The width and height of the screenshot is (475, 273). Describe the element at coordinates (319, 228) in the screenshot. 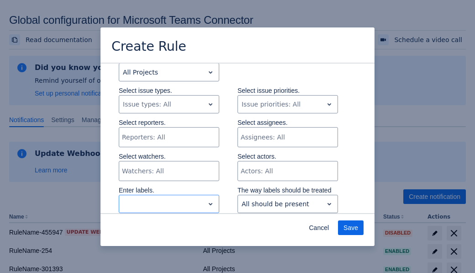

I see `button: Cancel` at that location.